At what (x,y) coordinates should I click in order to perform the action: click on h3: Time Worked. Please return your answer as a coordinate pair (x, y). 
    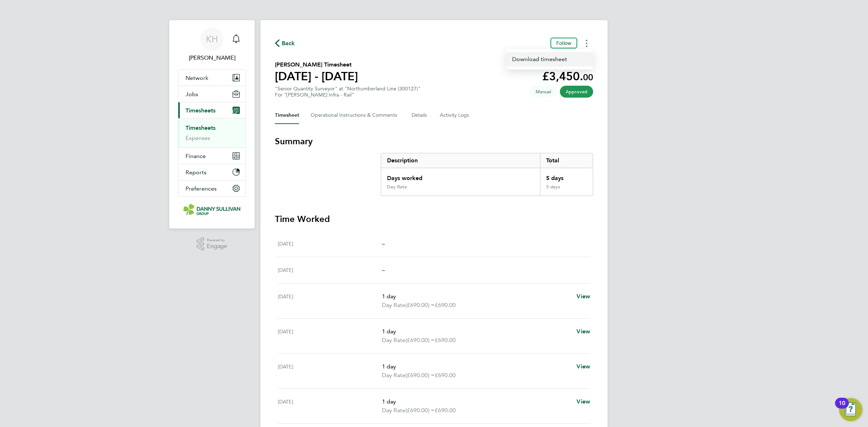
    Looking at the image, I should click on (434, 219).